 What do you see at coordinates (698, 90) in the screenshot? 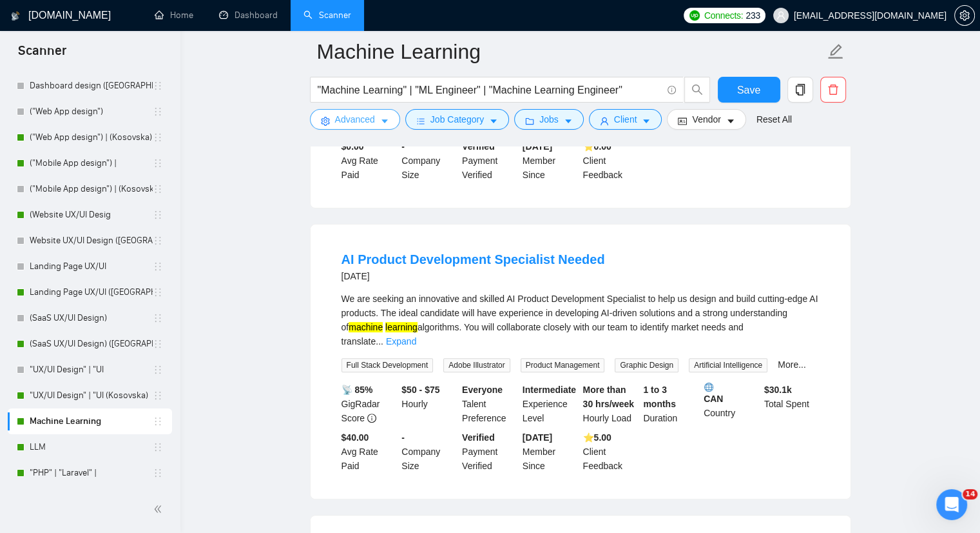
I see `span: search` at bounding box center [698, 90].